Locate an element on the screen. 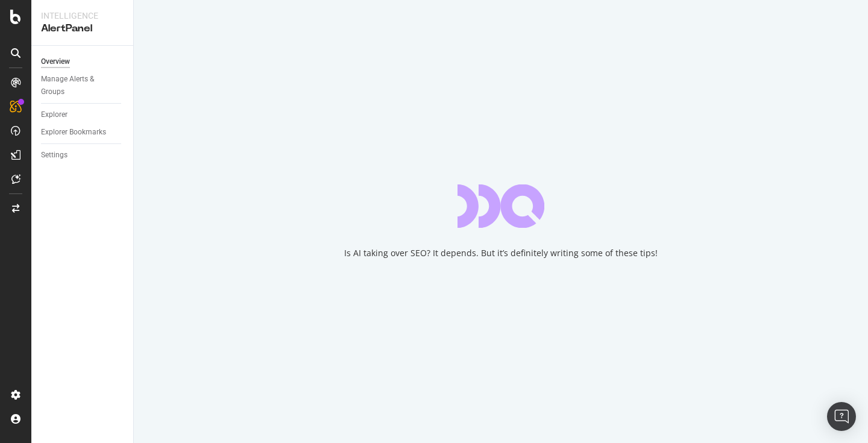 The width and height of the screenshot is (868, 443). div: Overview is located at coordinates (56, 61).